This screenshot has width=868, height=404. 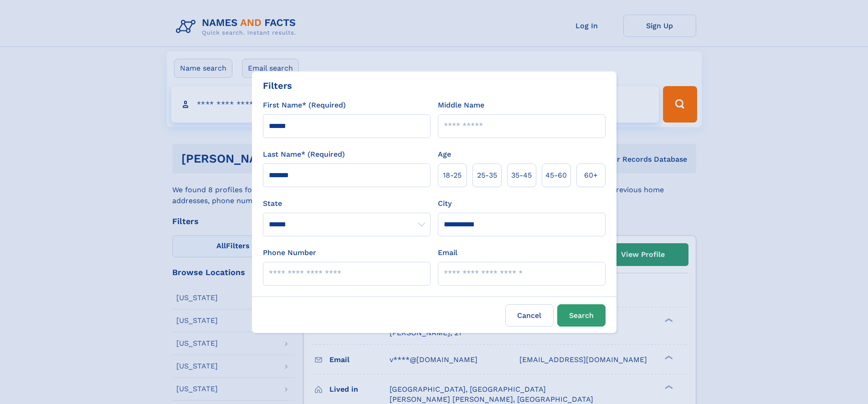 What do you see at coordinates (304, 105) in the screenshot?
I see `label: First Name* (Required)` at bounding box center [304, 105].